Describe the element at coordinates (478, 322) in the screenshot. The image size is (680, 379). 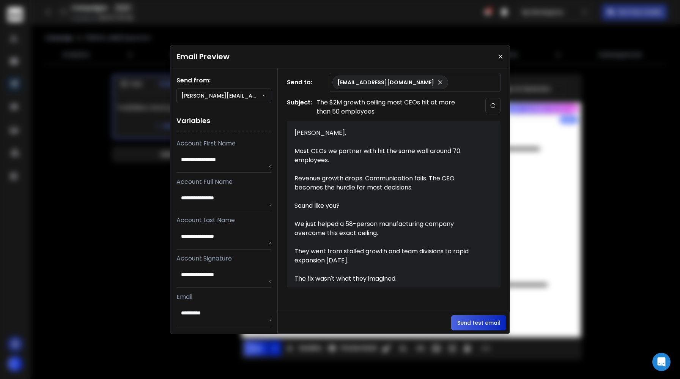
I see `button: Send test email` at that location.